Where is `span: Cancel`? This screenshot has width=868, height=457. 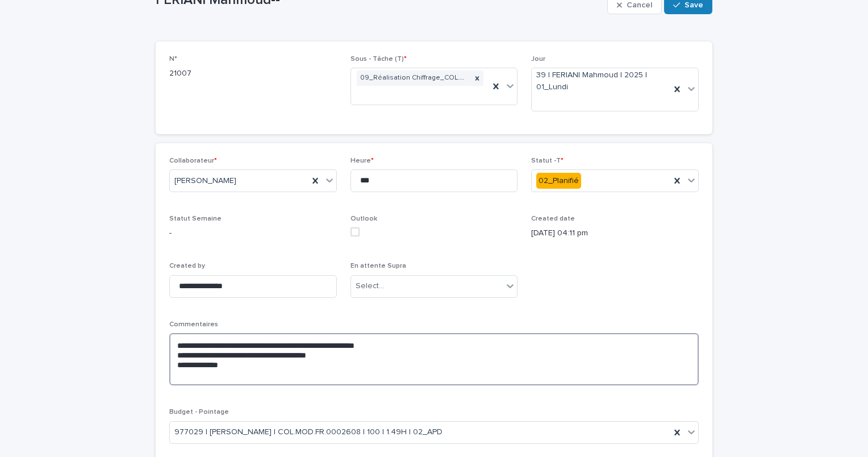
span: Cancel is located at coordinates (639, 5).